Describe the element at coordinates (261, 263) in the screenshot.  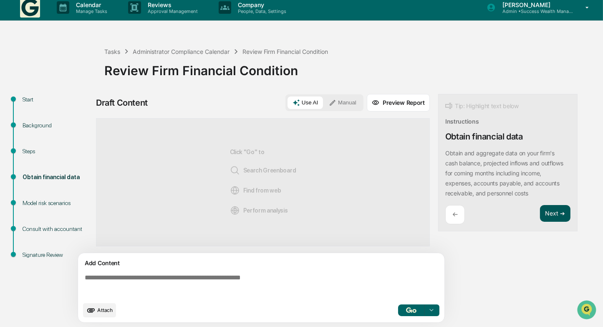
I see `div: Add Content` at that location.